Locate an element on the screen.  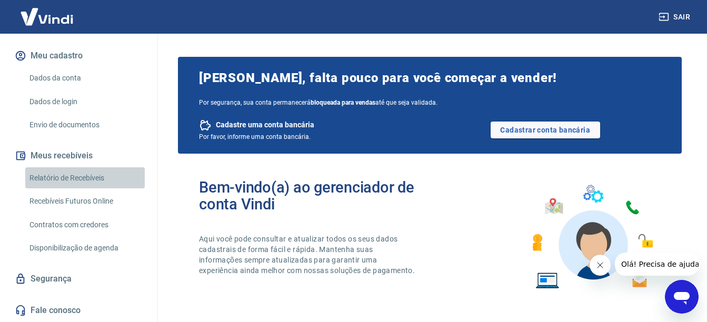
img: Imagem de um avatar masculino com diversos icones exemplificando as funcionalidades do gerenciado... is located at coordinates (592, 237).